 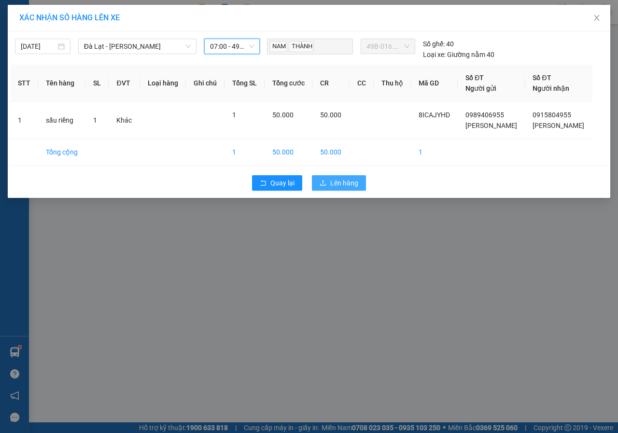 What do you see at coordinates (434, 115) in the screenshot?
I see `span: 8ICAJYHD` at bounding box center [434, 115].